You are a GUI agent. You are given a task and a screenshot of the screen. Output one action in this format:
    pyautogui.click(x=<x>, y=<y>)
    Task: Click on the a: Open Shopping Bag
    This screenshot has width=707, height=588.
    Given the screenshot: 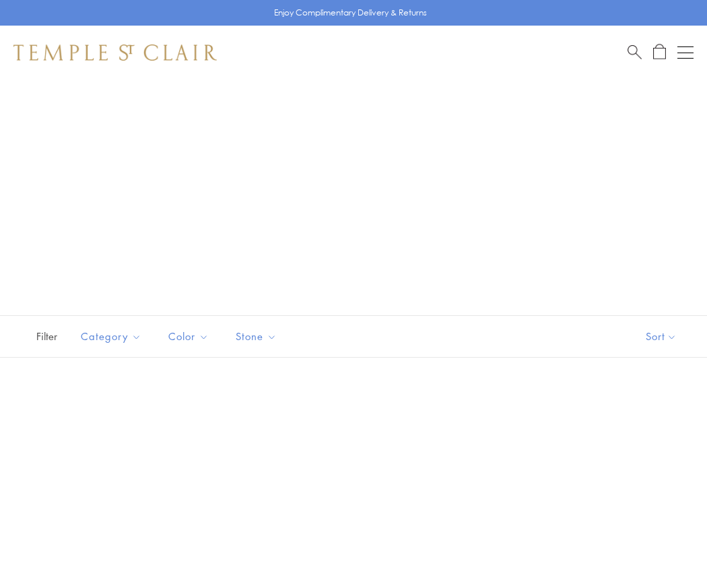 What is the action you would take?
    pyautogui.click(x=659, y=52)
    